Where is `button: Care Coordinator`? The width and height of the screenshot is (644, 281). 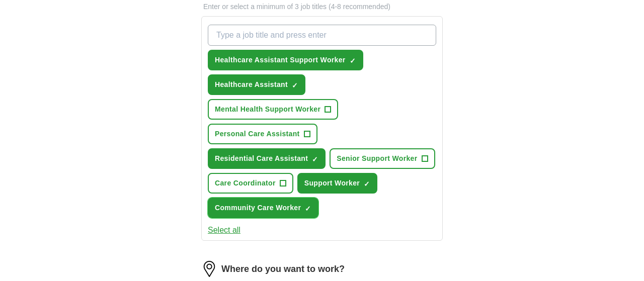
button: Care Coordinator is located at coordinates (251, 183).